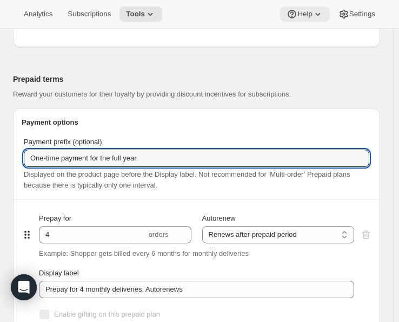  I want to click on h2: Prepaid terms, so click(192, 79).